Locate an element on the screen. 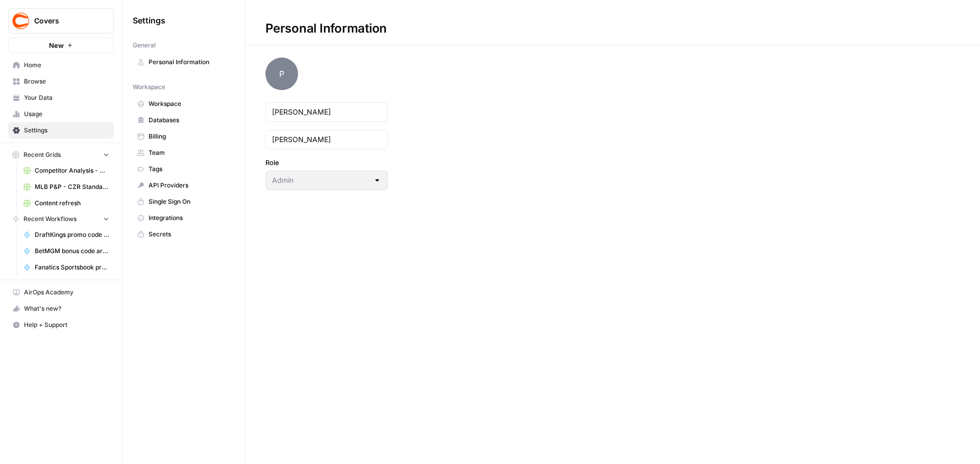  a: BetMGM bonus code articles is located at coordinates (66, 252).